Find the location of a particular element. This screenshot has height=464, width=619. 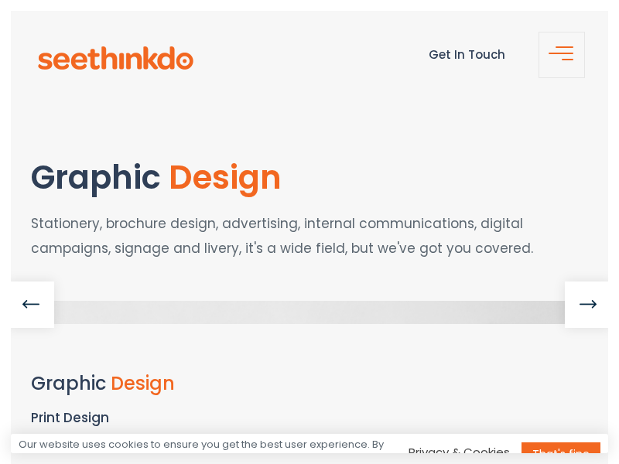

a: Get In Touch is located at coordinates (466, 54).